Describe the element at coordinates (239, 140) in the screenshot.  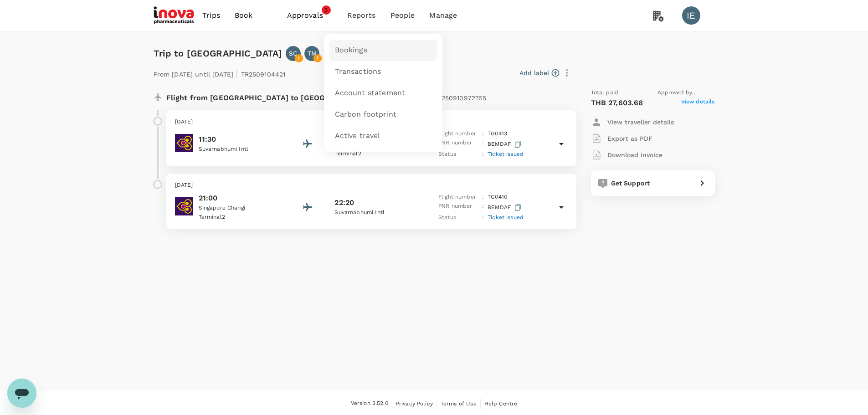
I see `p: 11:30` at that location.